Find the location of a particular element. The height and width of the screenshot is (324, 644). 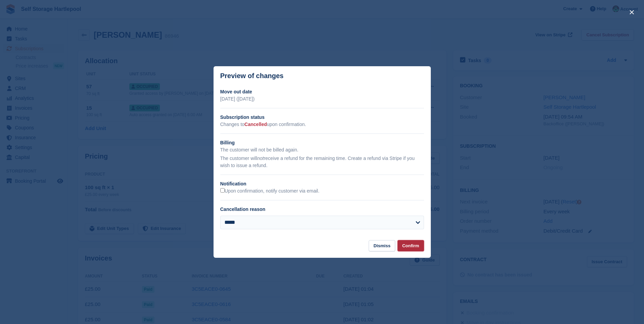

p: The customer will receive a refund for the remaining time. Create a refund via Stripe if you wish... is located at coordinates (322, 162).